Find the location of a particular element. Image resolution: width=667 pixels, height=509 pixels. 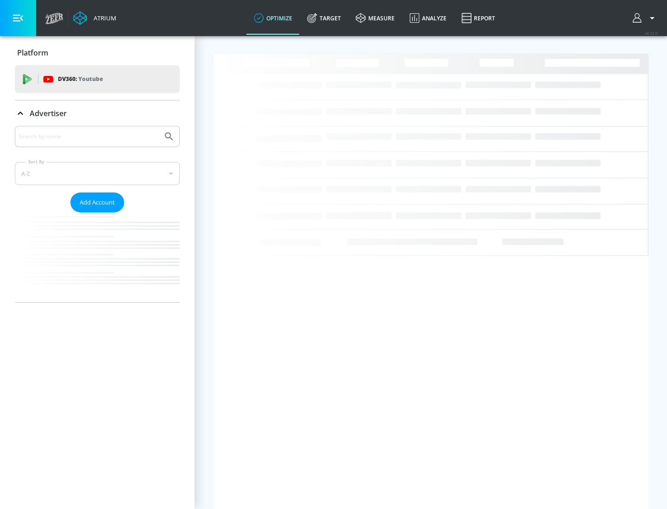

button: Add Account is located at coordinates (97, 202).